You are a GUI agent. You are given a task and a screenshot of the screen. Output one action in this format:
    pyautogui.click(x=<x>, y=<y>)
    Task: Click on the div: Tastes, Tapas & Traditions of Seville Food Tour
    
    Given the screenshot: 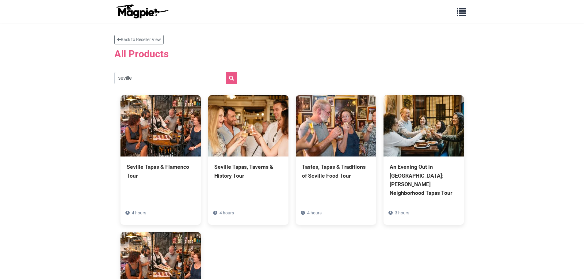 What is the action you would take?
    pyautogui.click(x=336, y=171)
    